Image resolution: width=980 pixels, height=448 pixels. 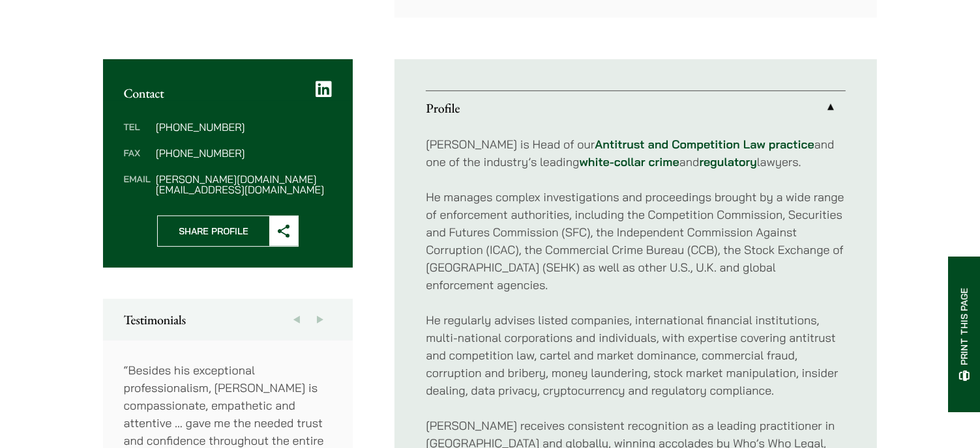 What do you see at coordinates (137, 135) in the screenshot?
I see `dt: Tel` at bounding box center [137, 135].